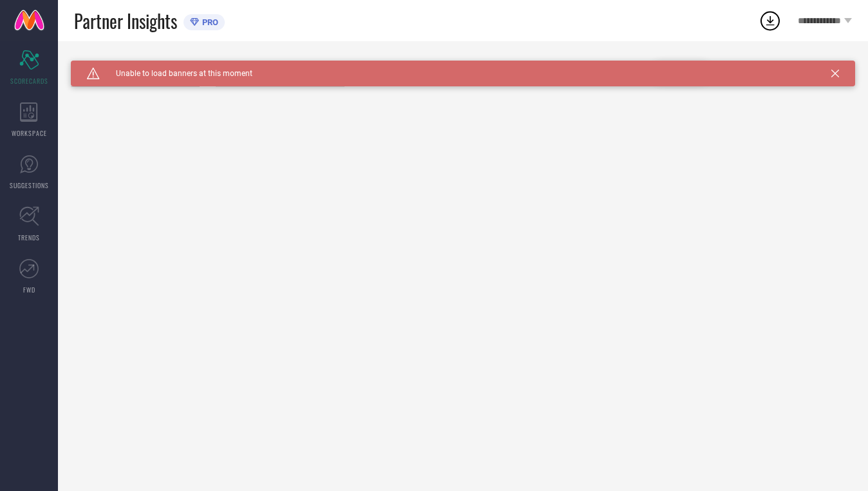 The height and width of the screenshot is (491, 868). I want to click on span: WORKSPACE, so click(29, 133).